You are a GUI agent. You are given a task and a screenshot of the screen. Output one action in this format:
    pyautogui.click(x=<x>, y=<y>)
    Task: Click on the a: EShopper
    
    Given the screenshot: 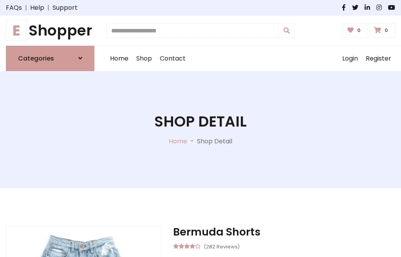 What is the action you would take?
    pyautogui.click(x=50, y=31)
    